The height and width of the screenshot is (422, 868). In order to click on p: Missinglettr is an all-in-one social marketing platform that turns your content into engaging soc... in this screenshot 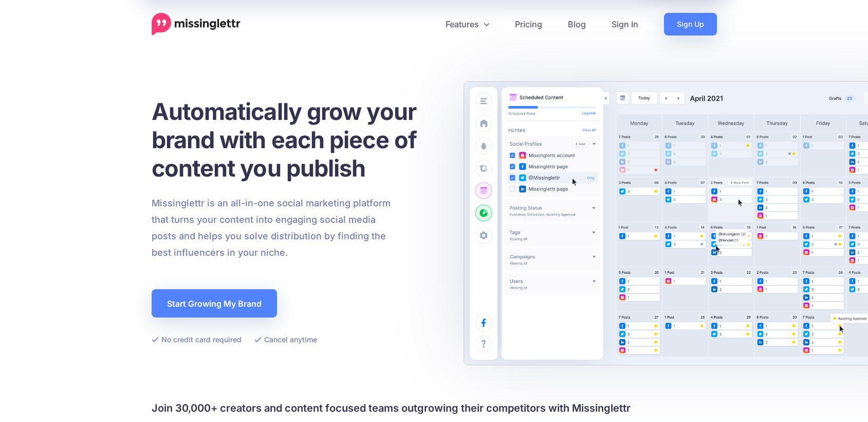, I will do `click(272, 228)`.